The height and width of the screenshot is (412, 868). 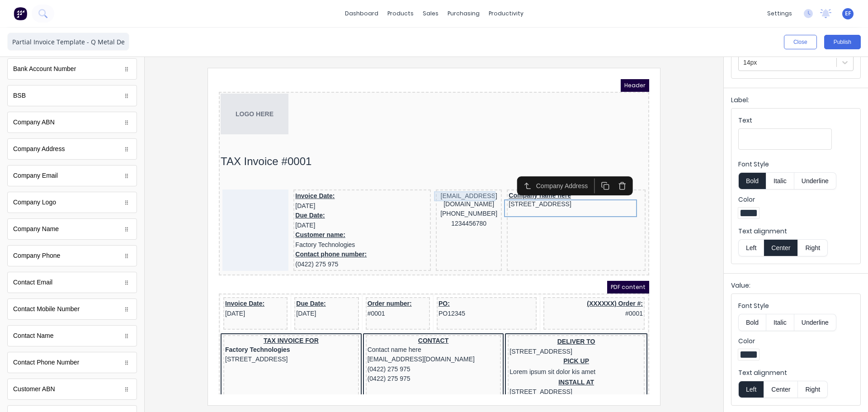 What do you see at coordinates (409, 208) in the screenshot?
I see `span: PDF content` at bounding box center [409, 208].